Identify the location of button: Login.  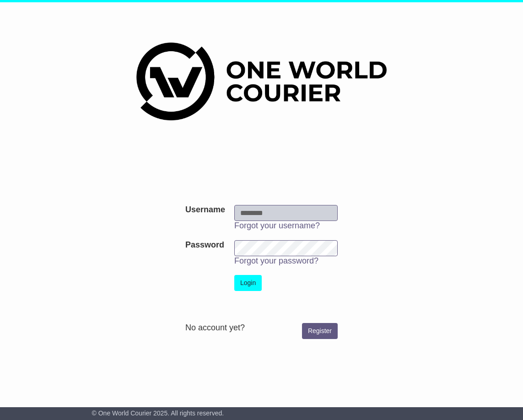
(248, 283).